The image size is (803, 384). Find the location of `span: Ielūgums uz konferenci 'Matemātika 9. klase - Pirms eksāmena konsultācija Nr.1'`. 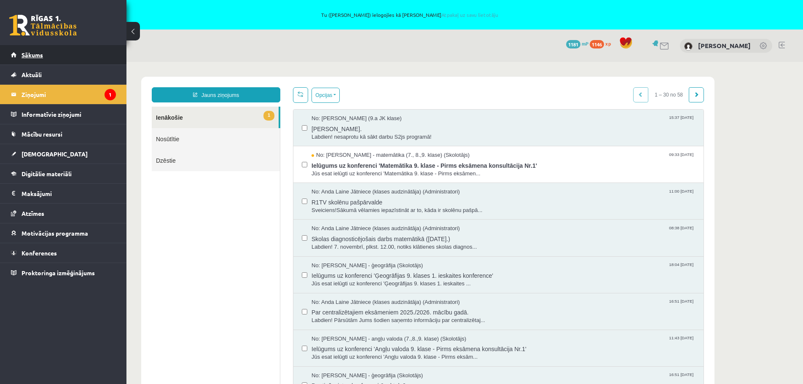

span: Ielūgums uz konferenci 'Matemātika 9. klase - Pirms eksāmena konsultācija Nr.1' is located at coordinates (377, 102).